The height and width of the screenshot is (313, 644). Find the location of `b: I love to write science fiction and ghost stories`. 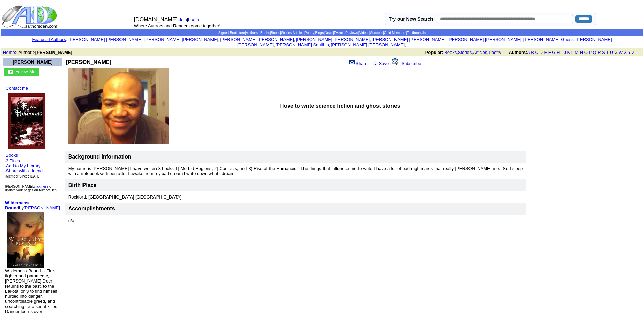

b: I love to write science fiction and ghost stories is located at coordinates (340, 106).